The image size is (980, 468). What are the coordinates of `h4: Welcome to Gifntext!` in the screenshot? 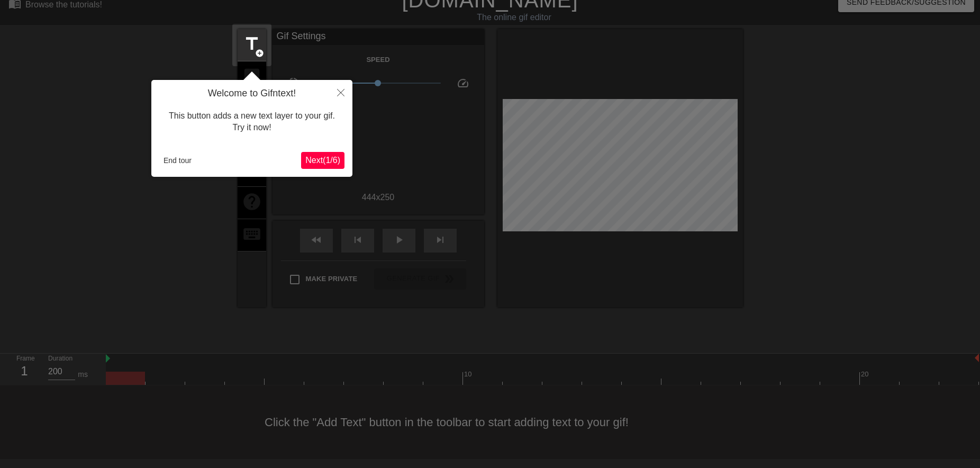 It's located at (252, 93).